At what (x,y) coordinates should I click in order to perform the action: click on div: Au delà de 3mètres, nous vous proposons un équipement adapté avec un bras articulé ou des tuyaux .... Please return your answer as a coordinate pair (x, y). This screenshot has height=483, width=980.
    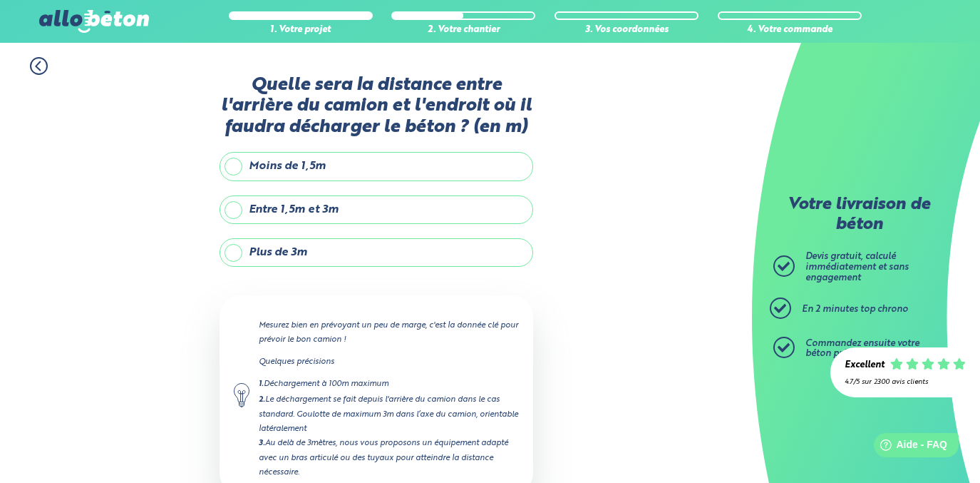
    Looking at the image, I should click on (388, 457).